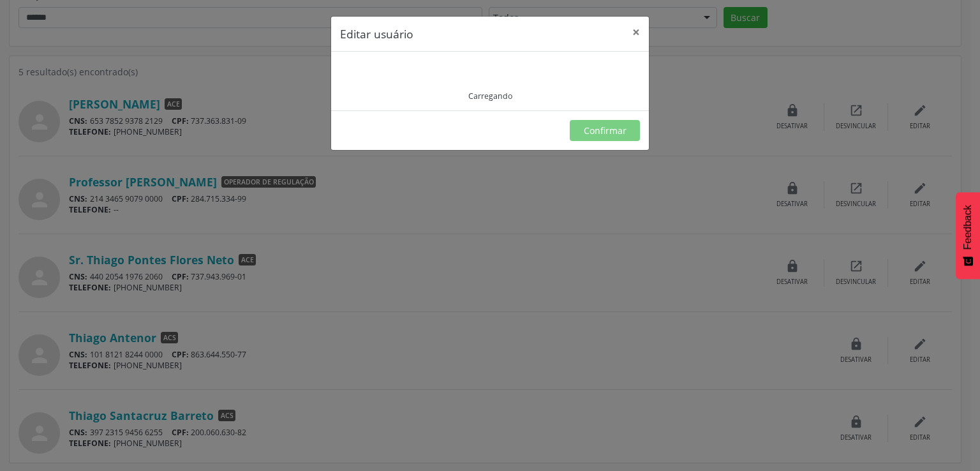  What do you see at coordinates (968, 235) in the screenshot?
I see `button: Feedback - Mostrar pesquisa` at bounding box center [968, 235].